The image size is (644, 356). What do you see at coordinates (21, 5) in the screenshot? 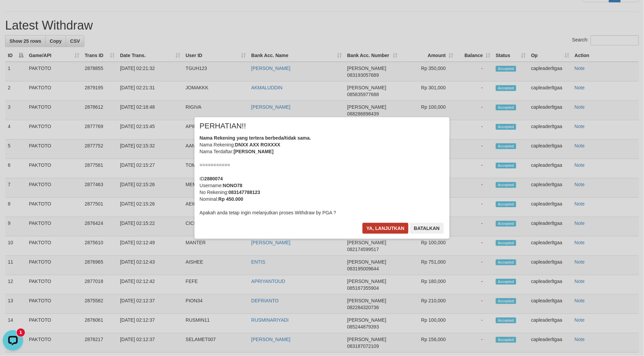
I see `div: New messages notification` at bounding box center [21, 5].